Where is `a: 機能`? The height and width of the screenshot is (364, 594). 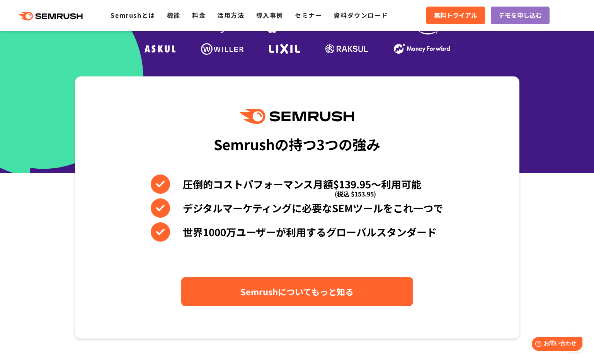 a: 機能 is located at coordinates (173, 15).